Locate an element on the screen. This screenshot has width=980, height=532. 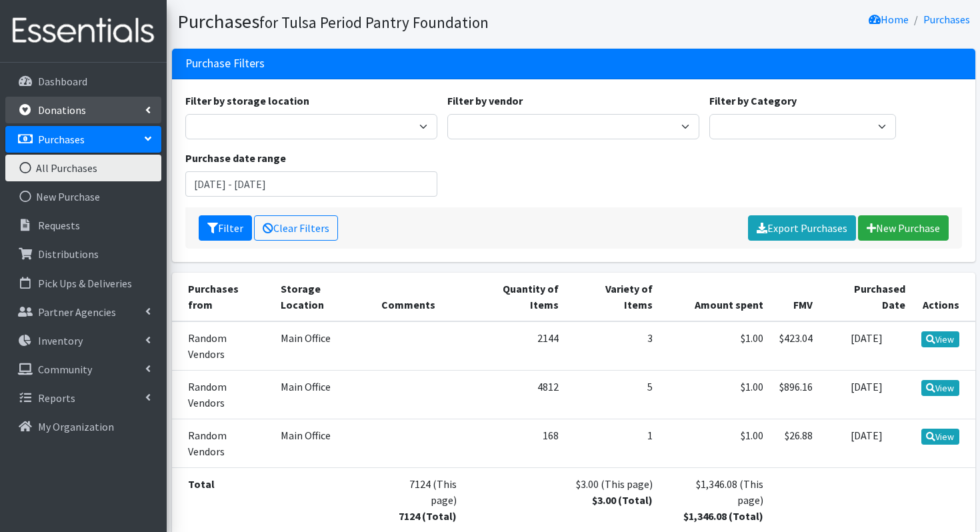
a: Inventory is located at coordinates (83, 341).